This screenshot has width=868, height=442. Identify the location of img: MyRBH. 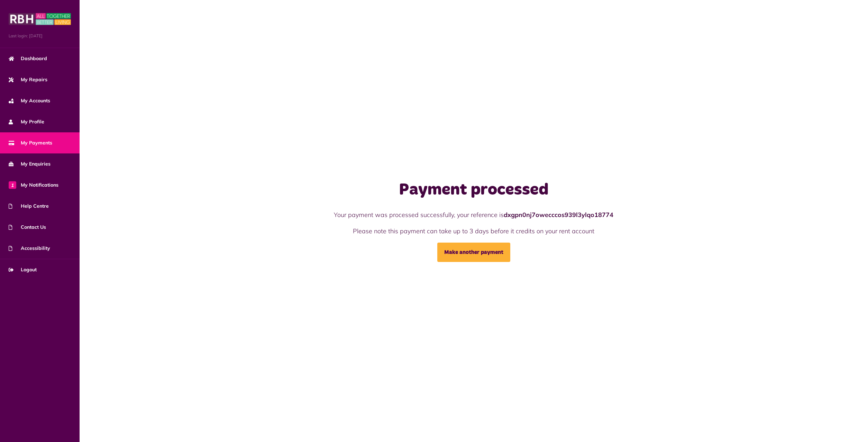
(40, 19).